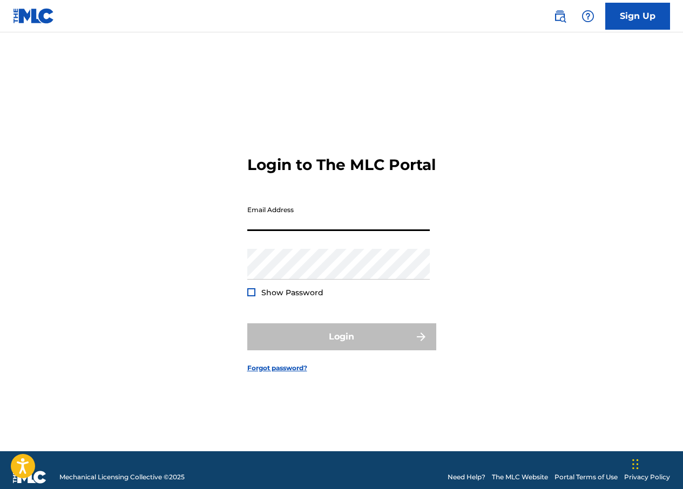  I want to click on div: Drag, so click(636, 464).